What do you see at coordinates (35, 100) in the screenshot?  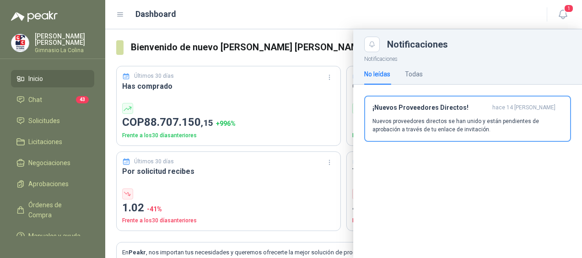 I see `span: Chat` at bounding box center [35, 100].